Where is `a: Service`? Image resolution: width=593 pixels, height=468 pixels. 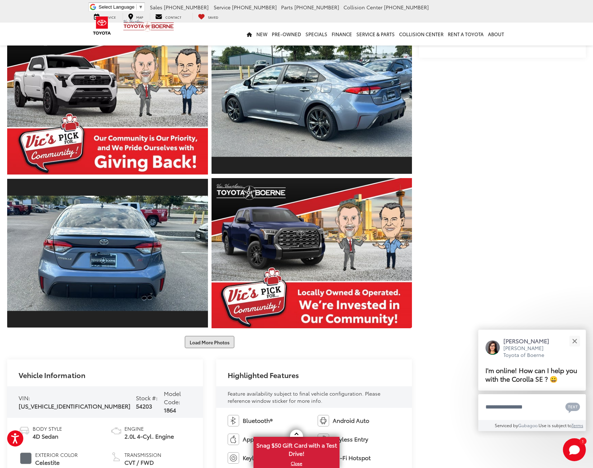 a: Service is located at coordinates (105, 16).